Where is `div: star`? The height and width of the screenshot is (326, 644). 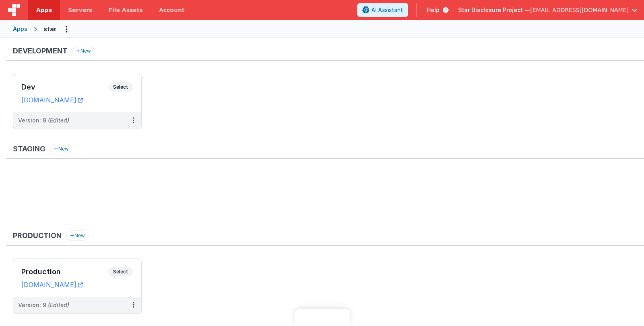 div: star is located at coordinates (50, 29).